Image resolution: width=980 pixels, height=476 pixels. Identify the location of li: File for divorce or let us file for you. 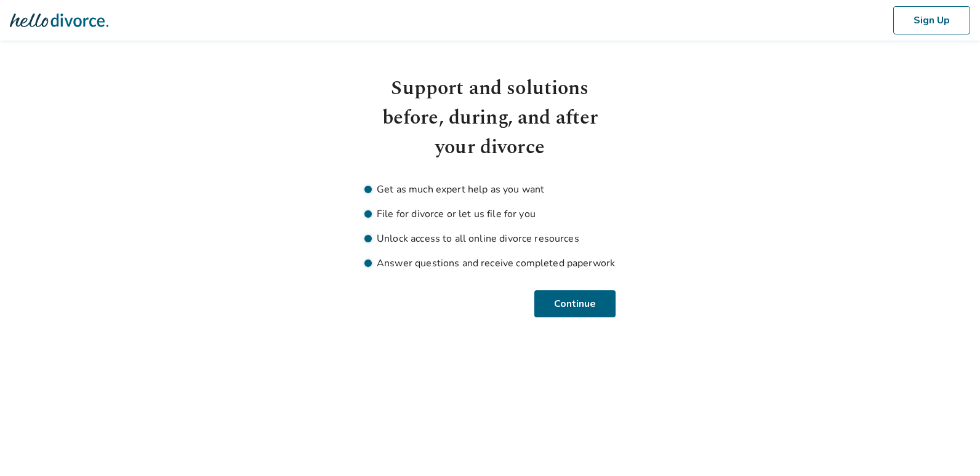
(490, 214).